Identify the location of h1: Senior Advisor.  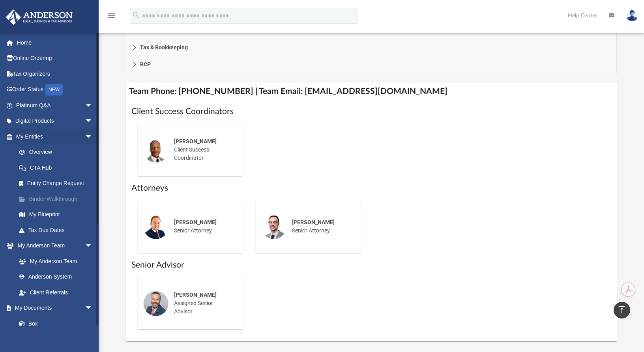
(371, 265).